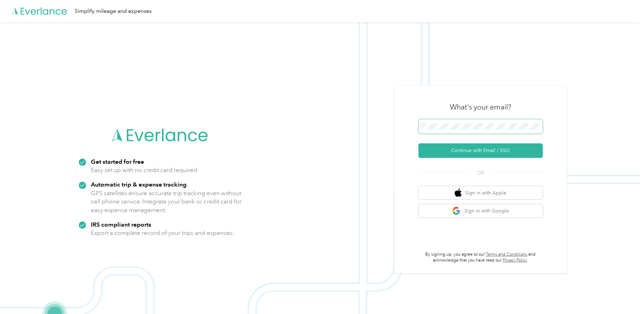  I want to click on a: Terms and Conditions, so click(507, 254).